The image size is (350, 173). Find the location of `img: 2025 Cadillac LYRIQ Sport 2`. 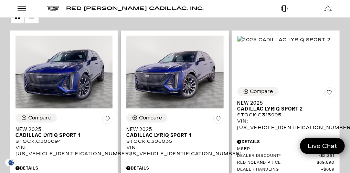

img: 2025 Cadillac LYRIQ Sport 2 is located at coordinates (284, 40).